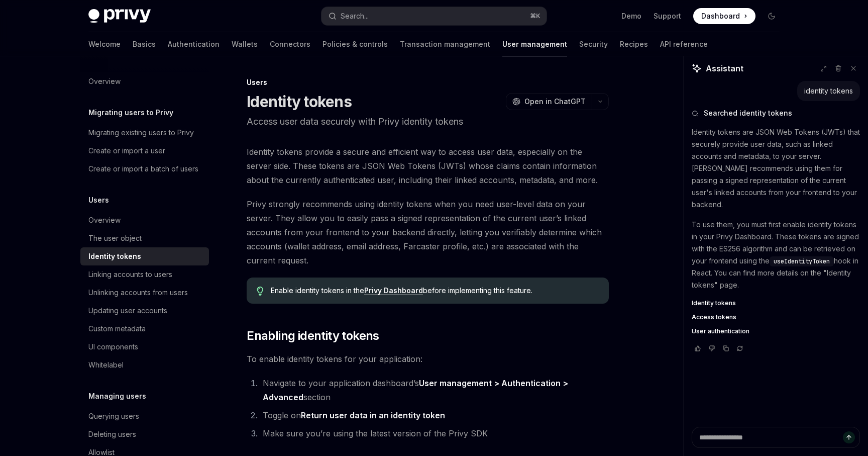  I want to click on div: Migrating existing users to Privy, so click(141, 132).